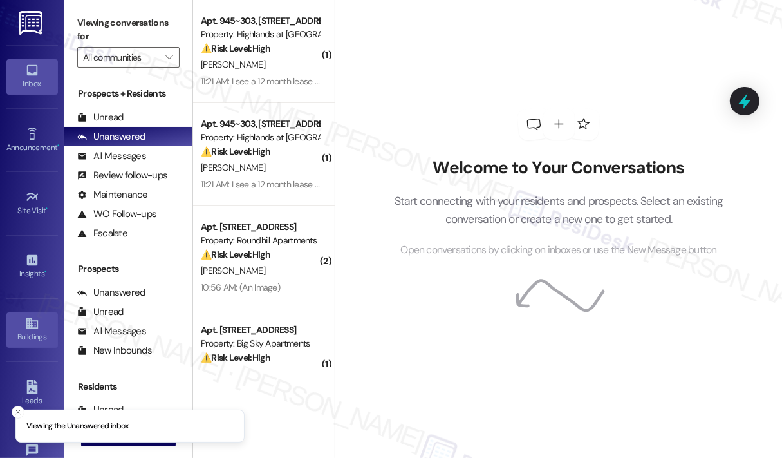 Image resolution: width=782 pixels, height=458 pixels. What do you see at coordinates (240, 287) in the screenshot?
I see `div: 10:56 AM: (An Image)` at bounding box center [240, 287].